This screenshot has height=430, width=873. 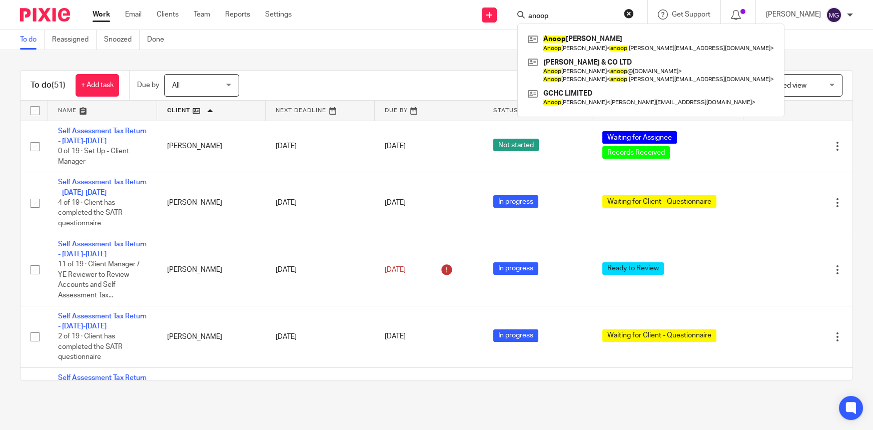 What do you see at coordinates (97, 85) in the screenshot?
I see `a: + Add task` at bounding box center [97, 85].